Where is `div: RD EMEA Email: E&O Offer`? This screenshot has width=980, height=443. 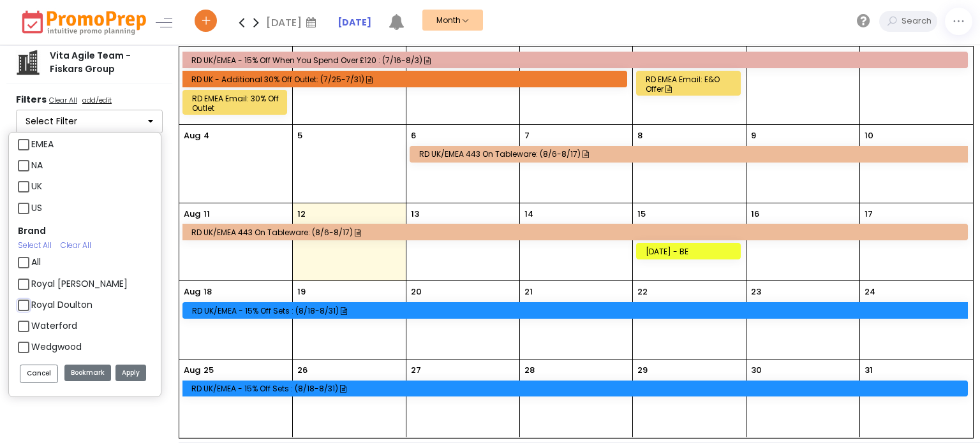 div: RD EMEA Email: E&O Offer is located at coordinates (690, 84).